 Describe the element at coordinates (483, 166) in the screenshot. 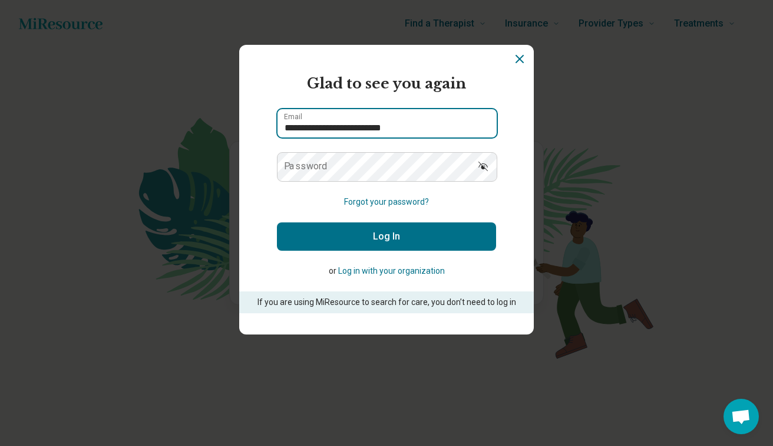

I see `button: Show password` at that location.